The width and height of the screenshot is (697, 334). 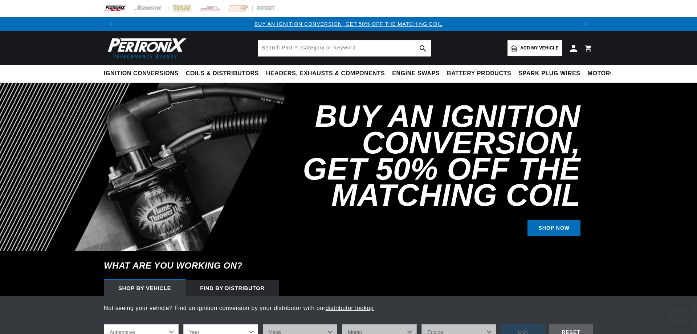 I want to click on a: Add my vehicle, so click(x=535, y=48).